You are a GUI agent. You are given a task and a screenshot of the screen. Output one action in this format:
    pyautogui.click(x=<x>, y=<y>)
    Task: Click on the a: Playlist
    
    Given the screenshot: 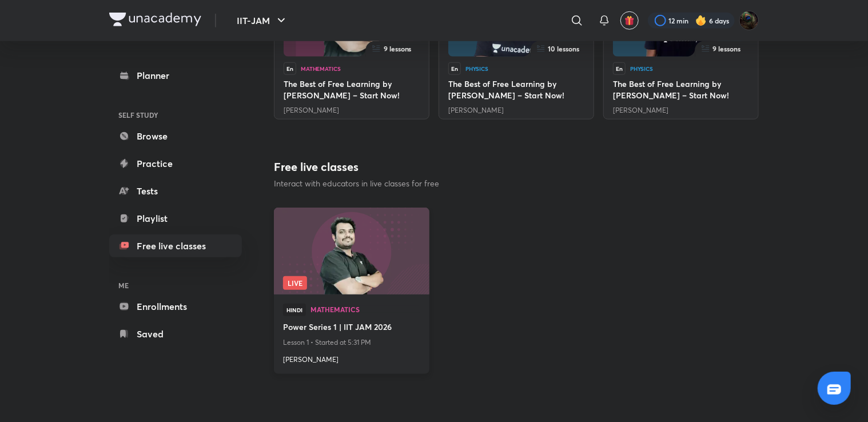 What is the action you would take?
    pyautogui.click(x=175, y=218)
    